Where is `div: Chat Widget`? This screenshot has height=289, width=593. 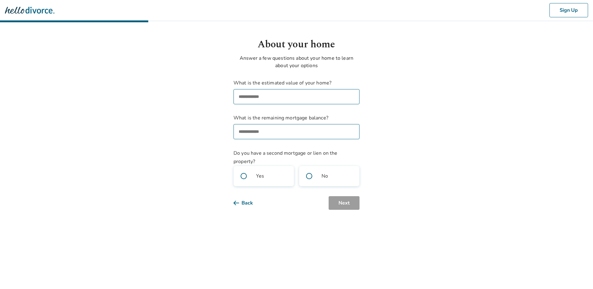 div: Chat Widget is located at coordinates (578, 274).